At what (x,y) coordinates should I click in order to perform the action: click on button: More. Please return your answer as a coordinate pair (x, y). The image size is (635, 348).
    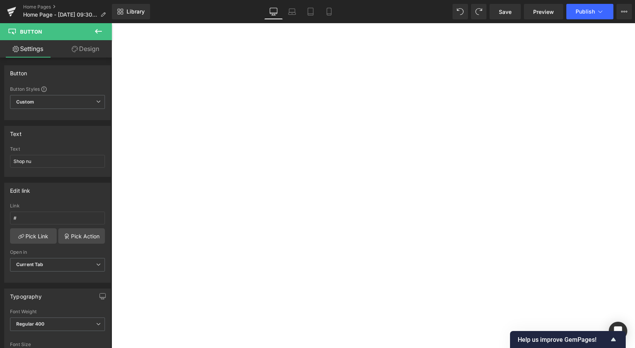
    Looking at the image, I should click on (625, 12).